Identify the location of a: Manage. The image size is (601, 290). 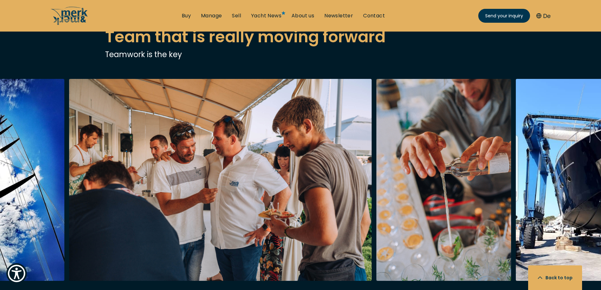
(211, 16).